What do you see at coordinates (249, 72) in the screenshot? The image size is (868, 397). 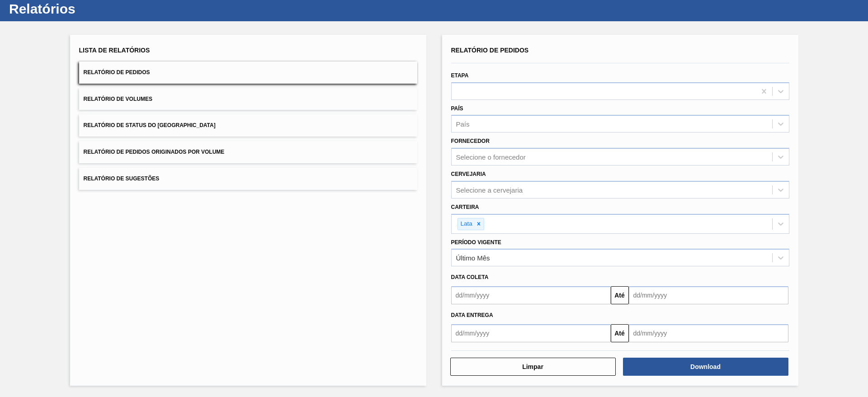 I see `button: Relatório de Pedidos` at bounding box center [249, 72].